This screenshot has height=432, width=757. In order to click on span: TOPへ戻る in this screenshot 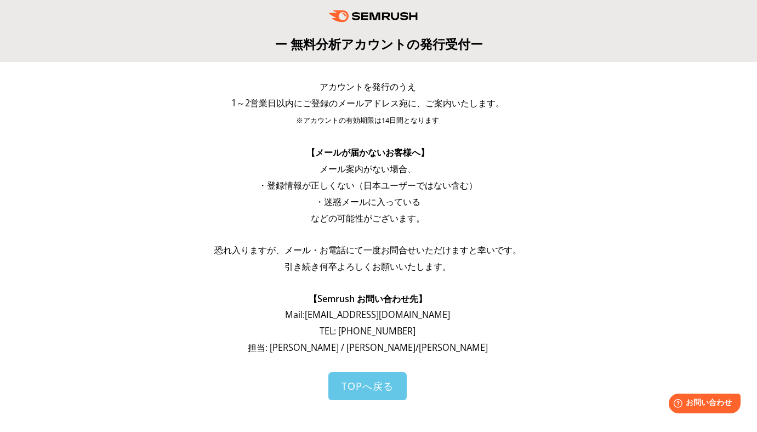, I will do `click(367, 386)`.